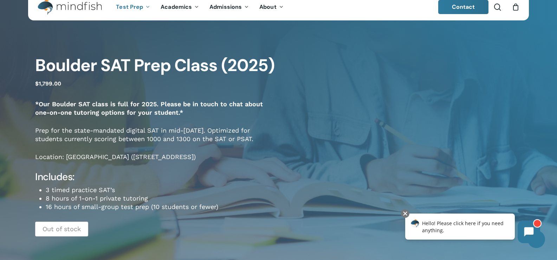 The width and height of the screenshot is (557, 260). What do you see at coordinates (226, 7) in the screenshot?
I see `span: Admissions` at bounding box center [226, 7].